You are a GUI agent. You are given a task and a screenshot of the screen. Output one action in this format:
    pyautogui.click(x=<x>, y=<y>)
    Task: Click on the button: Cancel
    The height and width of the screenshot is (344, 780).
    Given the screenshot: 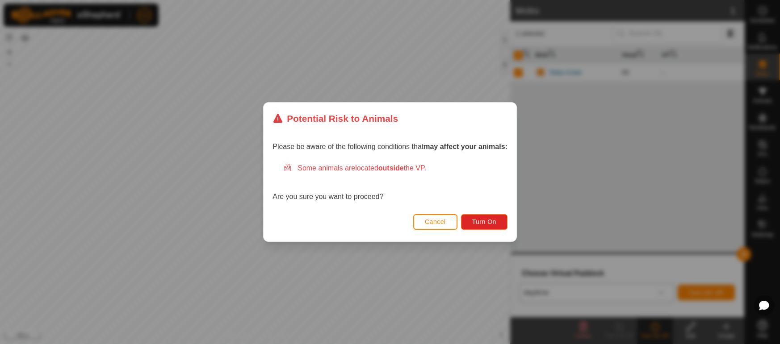 What is the action you would take?
    pyautogui.click(x=435, y=222)
    